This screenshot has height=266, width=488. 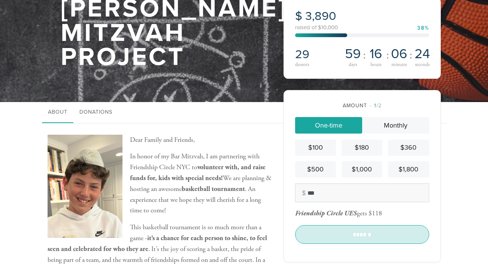 What do you see at coordinates (399, 65) in the screenshot?
I see `span: minutes` at bounding box center [399, 65].